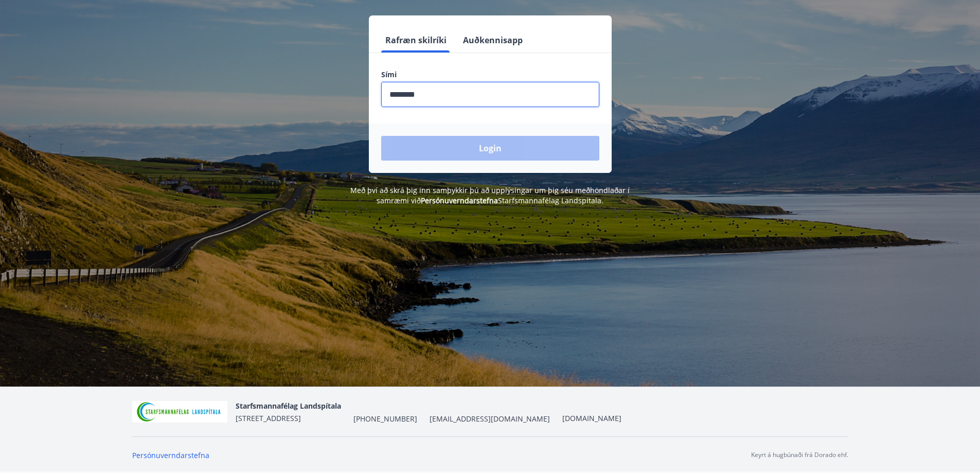 The image size is (980, 473). I want to click on button: Rafræn skilríki, so click(416, 40).